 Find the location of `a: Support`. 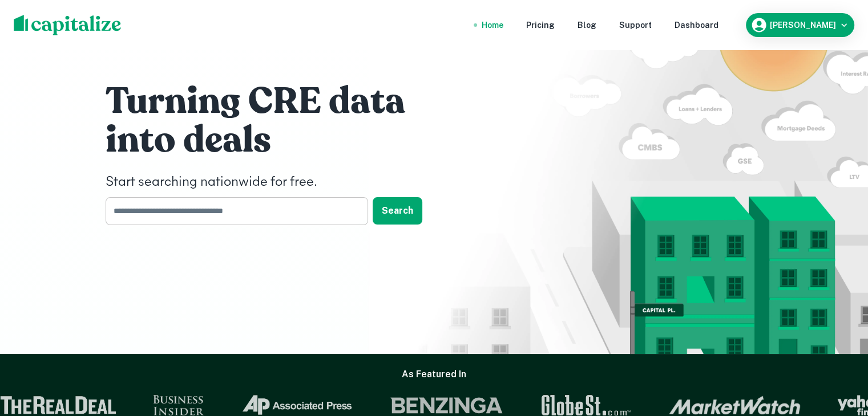

a: Support is located at coordinates (635, 25).